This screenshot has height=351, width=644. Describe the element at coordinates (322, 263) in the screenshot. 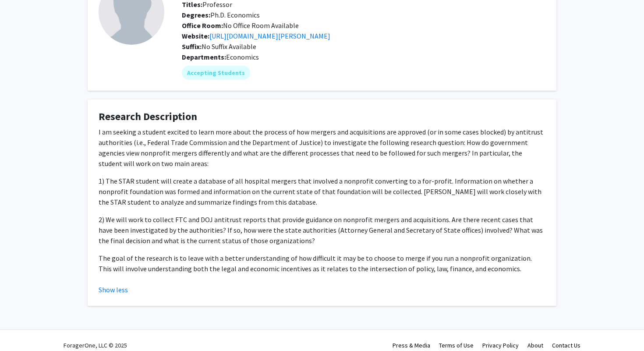

I see `p: The goal of the research is to leave with a better understanding of how difficult it may be to ch...` at that location.